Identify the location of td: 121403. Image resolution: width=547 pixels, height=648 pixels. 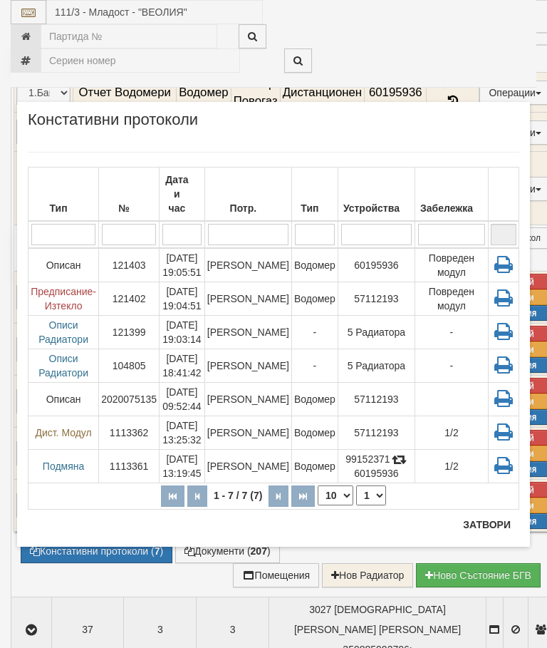
(129, 265).